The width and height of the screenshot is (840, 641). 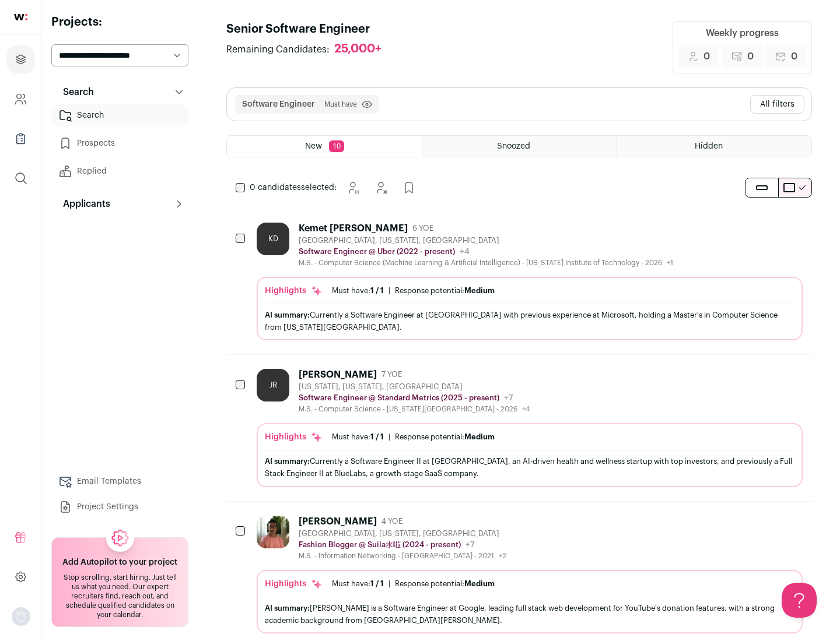 I want to click on a: Company and ATS Settings, so click(x=21, y=99).